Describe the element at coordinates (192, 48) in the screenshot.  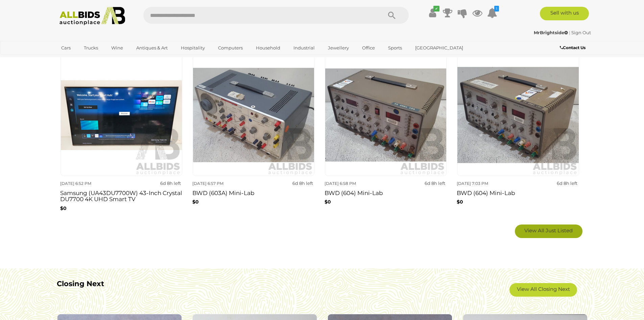
I see `a: Hospitality` at that location.